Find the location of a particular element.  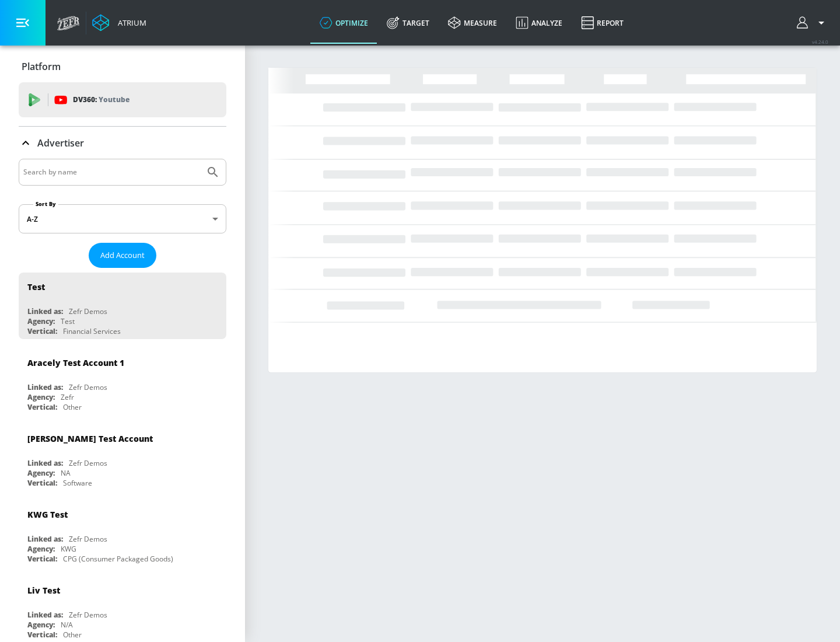

p: DV360: is located at coordinates (101, 100).